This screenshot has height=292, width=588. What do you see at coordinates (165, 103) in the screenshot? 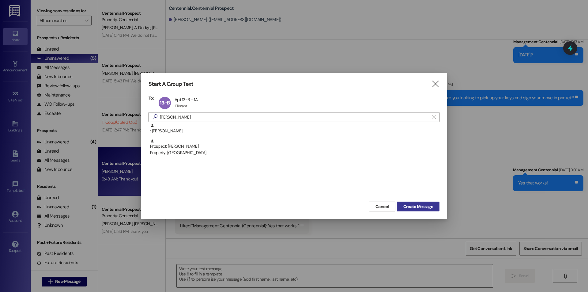
I see `span: 13~B` at bounding box center [165, 103].